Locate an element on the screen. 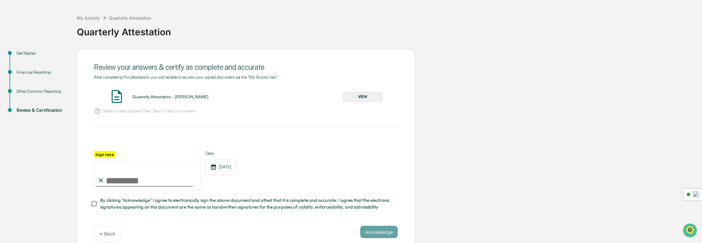  span: Preclearance is located at coordinates (26, 80).